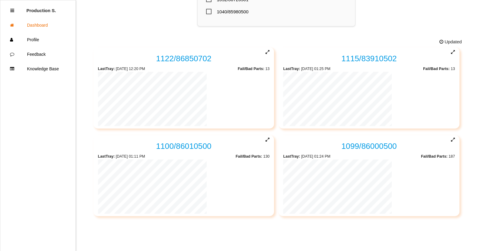 This screenshot has height=251, width=481. Describe the element at coordinates (12, 11) in the screenshot. I see `div: Close` at that location.